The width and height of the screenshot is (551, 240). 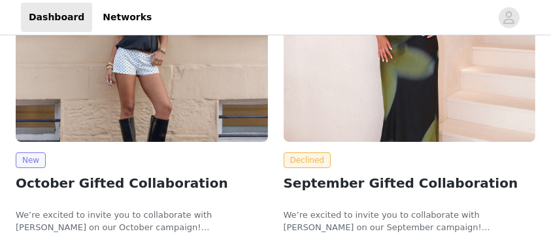 I want to click on span: New, so click(x=31, y=160).